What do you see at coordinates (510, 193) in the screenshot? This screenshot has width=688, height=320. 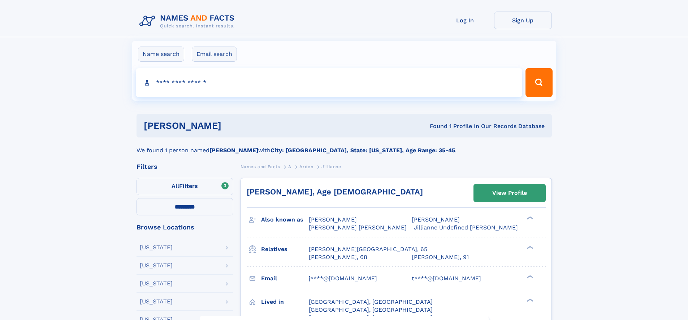 I see `div: View Profile` at bounding box center [510, 193].